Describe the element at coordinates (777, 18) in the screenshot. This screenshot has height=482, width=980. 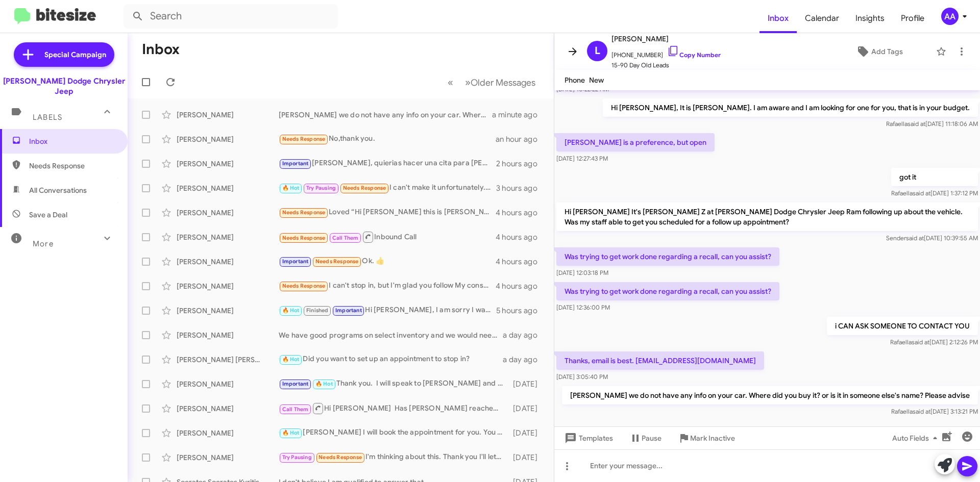
I see `a: Inbox` at that location.